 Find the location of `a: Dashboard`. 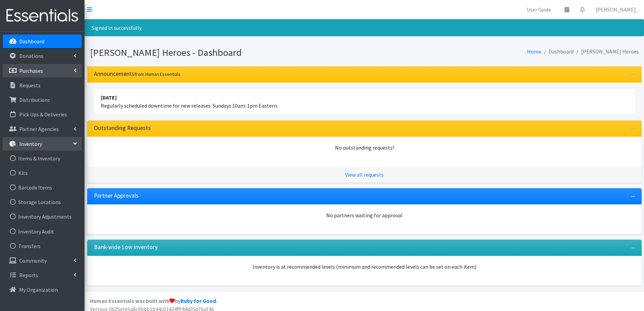

a: Dashboard is located at coordinates (42, 41).